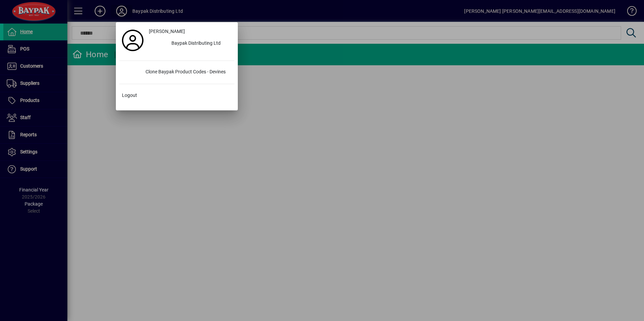 This screenshot has width=644, height=321. I want to click on span: Logout, so click(129, 95).